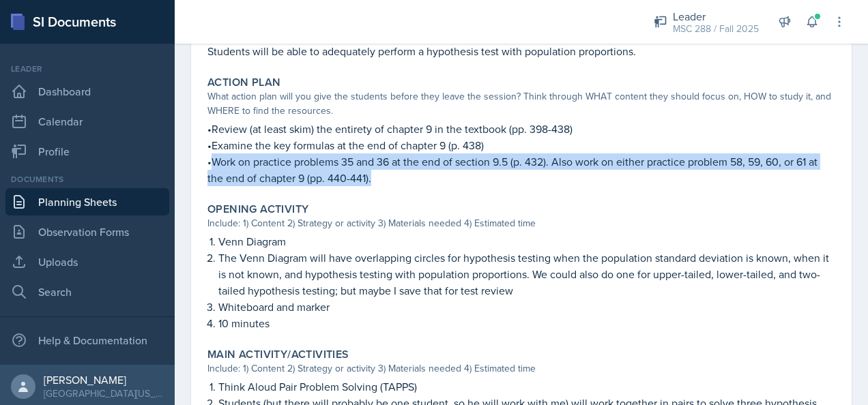 This screenshot has height=405, width=868. What do you see at coordinates (87, 121) in the screenshot?
I see `a: Calendar` at bounding box center [87, 121].